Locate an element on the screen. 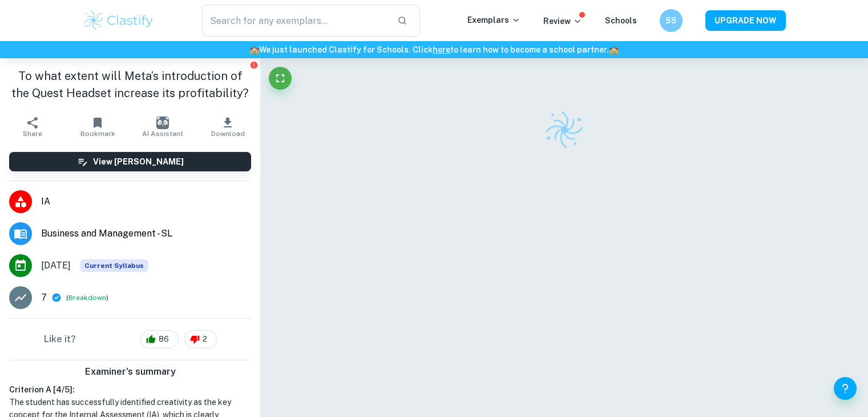  h6: SS is located at coordinates (670, 21).